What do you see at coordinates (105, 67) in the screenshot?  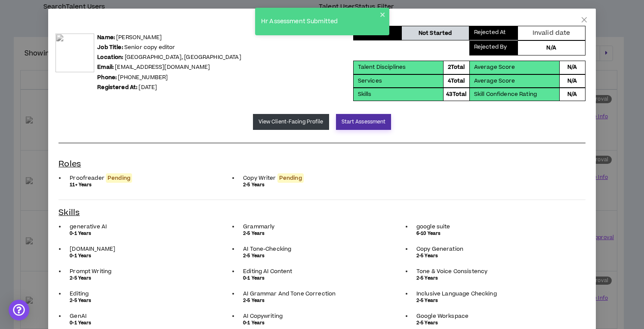 I see `b: Email:` at bounding box center [105, 67].